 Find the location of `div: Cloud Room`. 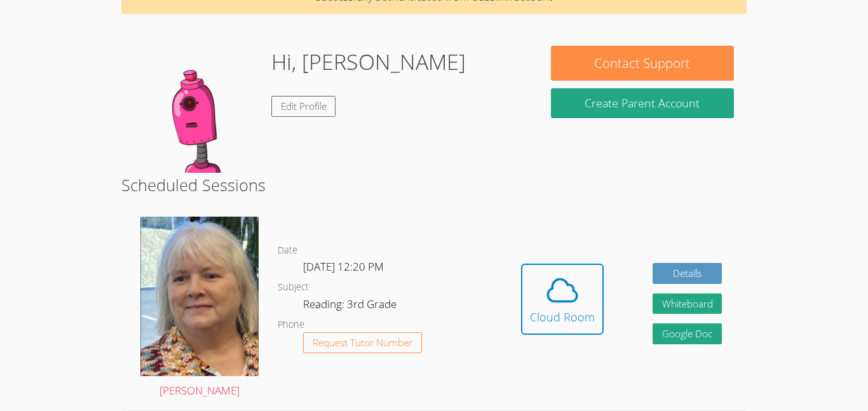

div: Cloud Room is located at coordinates (562, 317).